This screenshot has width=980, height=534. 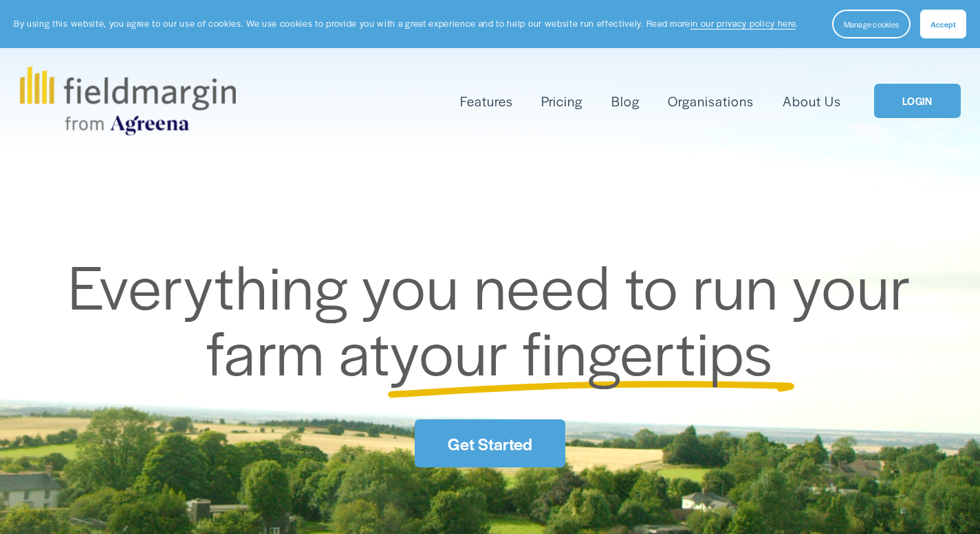 I want to click on a: Get Started, so click(x=489, y=443).